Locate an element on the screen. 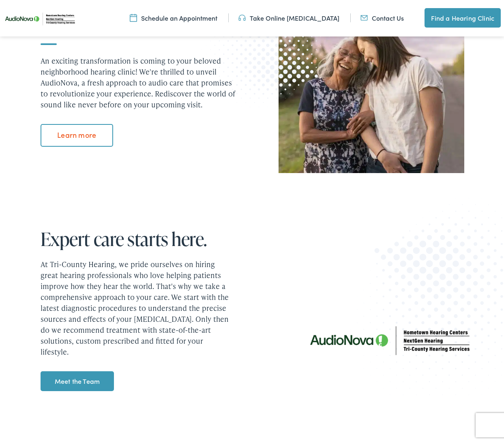 The height and width of the screenshot is (443, 504). span: here. is located at coordinates (189, 239).